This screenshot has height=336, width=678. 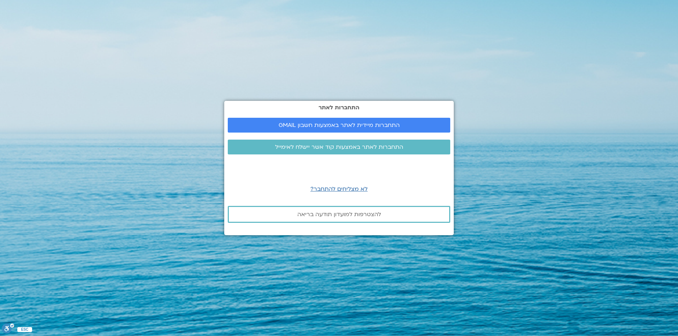 I want to click on span: התחברות מיידית לאתר באמצעות חשבון GMAIL, so click(x=339, y=125).